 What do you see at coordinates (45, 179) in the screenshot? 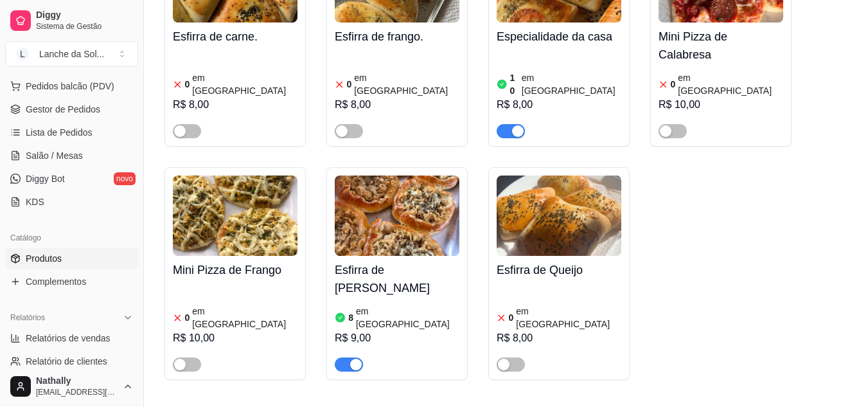
I see `span: Diggy Bot` at bounding box center [45, 179].